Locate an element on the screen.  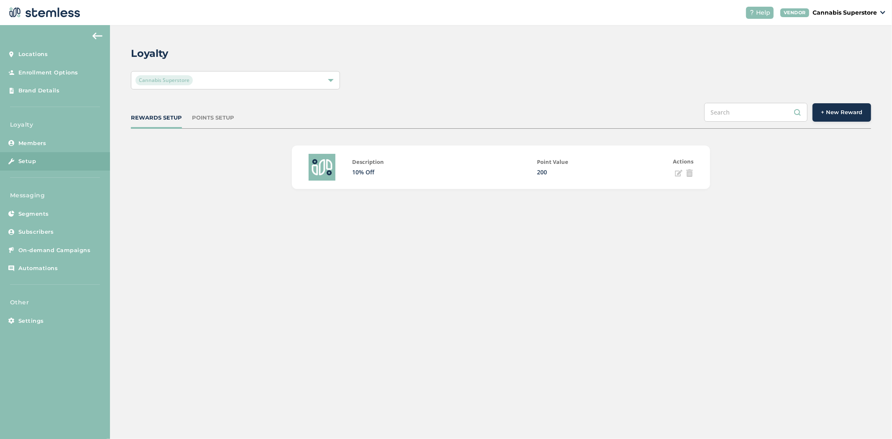
span: Help is located at coordinates (763, 13).